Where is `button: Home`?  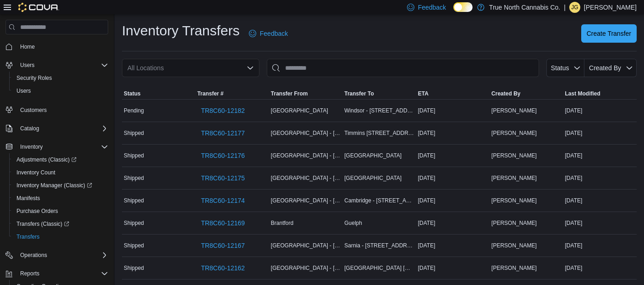
button: Home is located at coordinates (57, 47).